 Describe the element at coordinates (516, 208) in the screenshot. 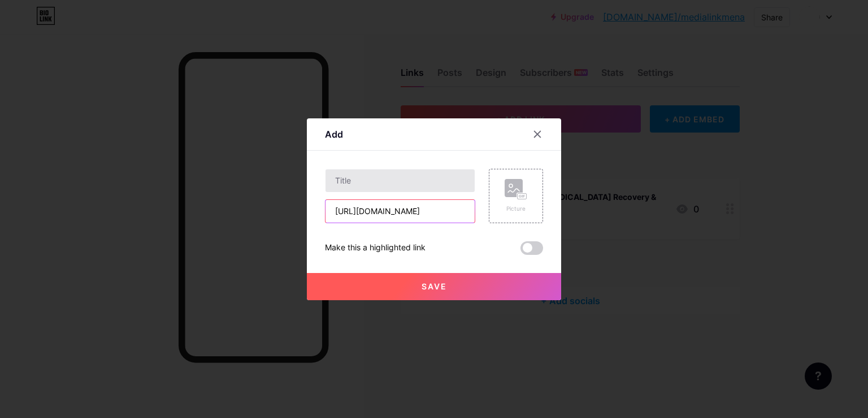

I see `div: Picture` at that location.